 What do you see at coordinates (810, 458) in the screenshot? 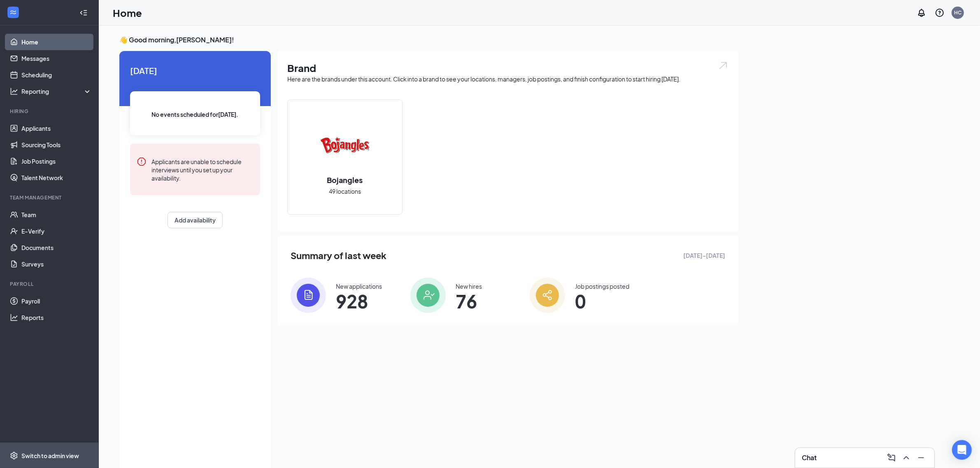
I see `h3: Chat` at bounding box center [810, 458].